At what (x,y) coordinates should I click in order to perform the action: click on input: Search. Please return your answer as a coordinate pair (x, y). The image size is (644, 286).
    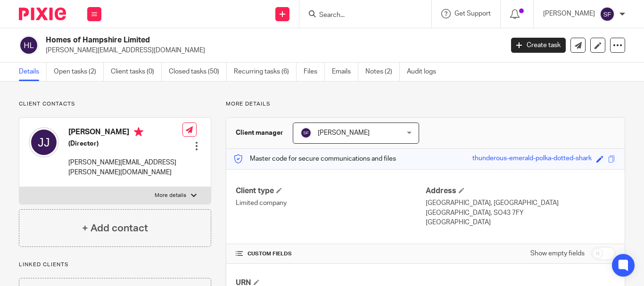
    Looking at the image, I should click on (361, 16).